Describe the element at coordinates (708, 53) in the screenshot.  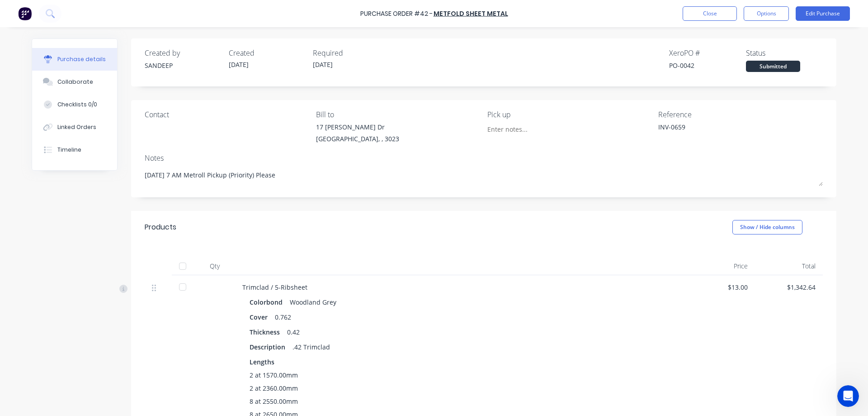
I see `div: Xero PO #` at that location.